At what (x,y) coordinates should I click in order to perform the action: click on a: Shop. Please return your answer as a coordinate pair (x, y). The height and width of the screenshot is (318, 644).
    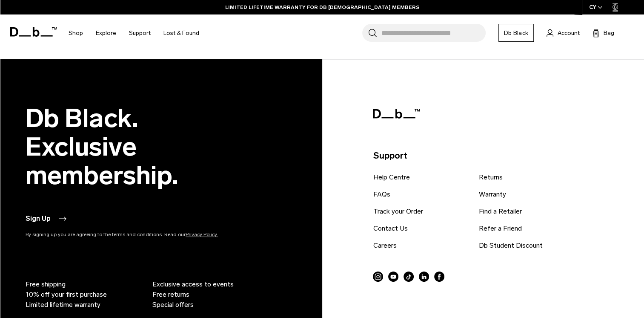
    Looking at the image, I should click on (76, 33).